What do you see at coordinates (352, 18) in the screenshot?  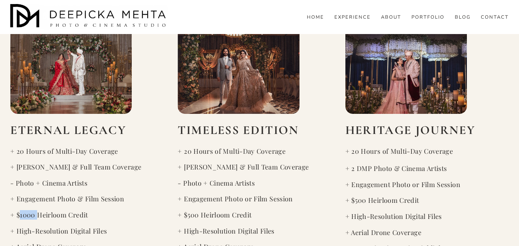 I see `a: EXPERIENCE` at bounding box center [352, 18].